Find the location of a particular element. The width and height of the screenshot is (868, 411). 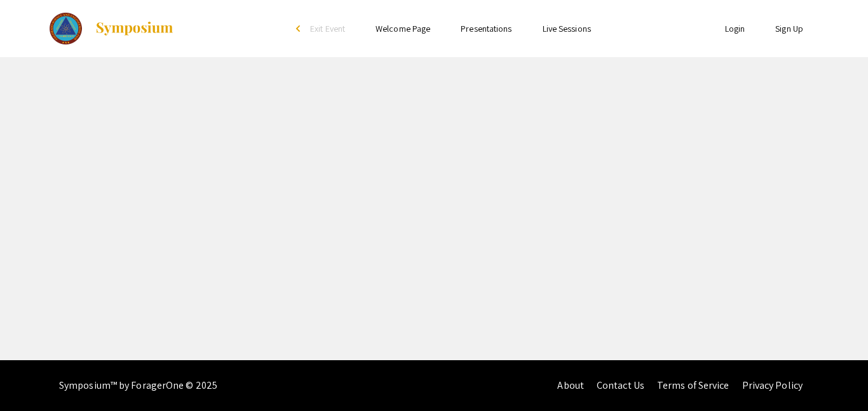

div: Symposium™ by ForagerOne © 2025 is located at coordinates (138, 386).